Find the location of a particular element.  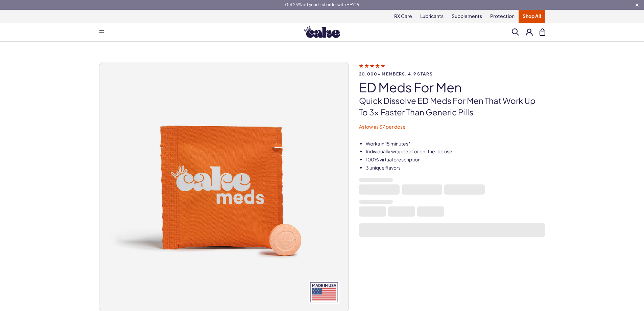

li: Individually wrapped for on-the-go use is located at coordinates (456, 151).